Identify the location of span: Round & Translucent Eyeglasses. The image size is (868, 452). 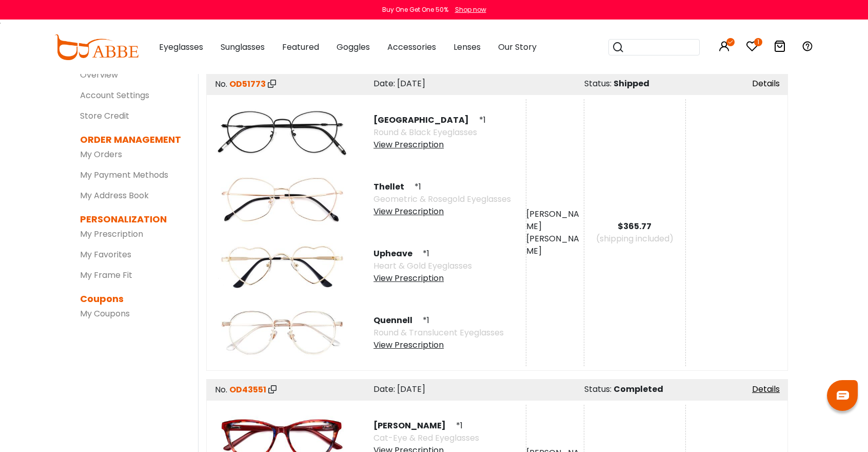
(438, 332).